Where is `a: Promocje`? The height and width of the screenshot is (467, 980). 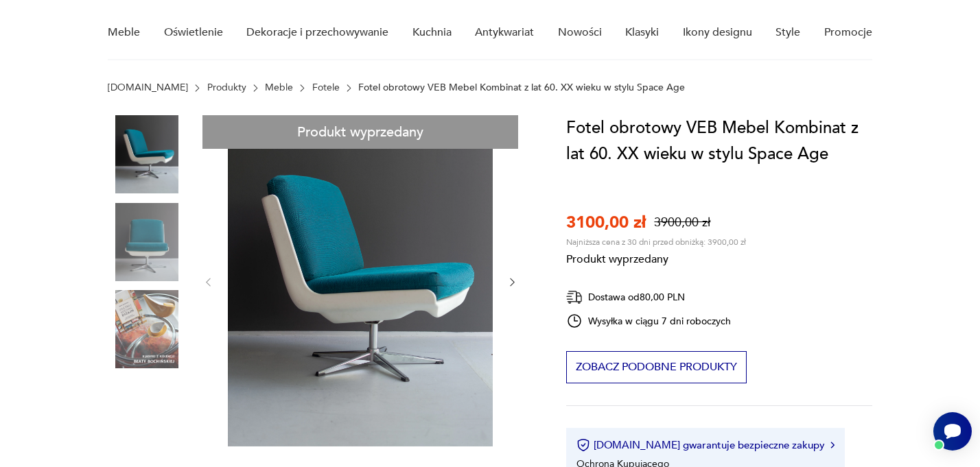 a: Promocje is located at coordinates (848, 32).